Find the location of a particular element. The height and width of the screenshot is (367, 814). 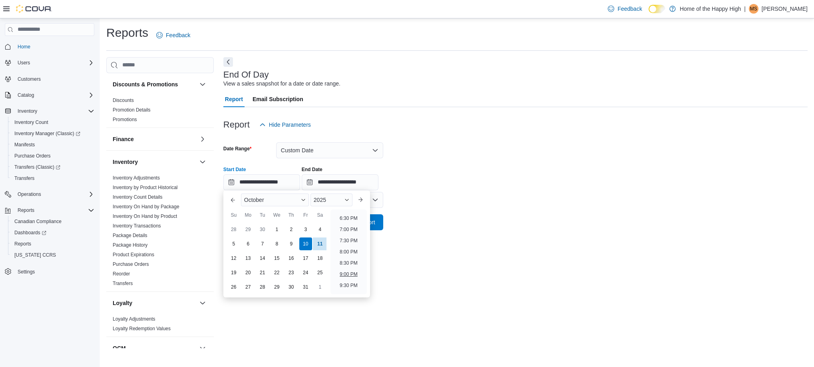

div: day-25 is located at coordinates (320, 272).